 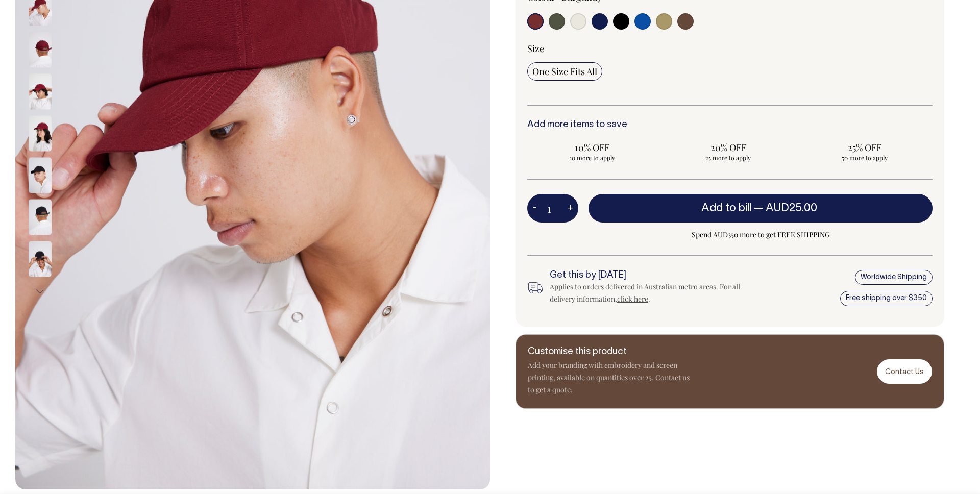 I want to click on a: Contact Us, so click(x=905, y=371).